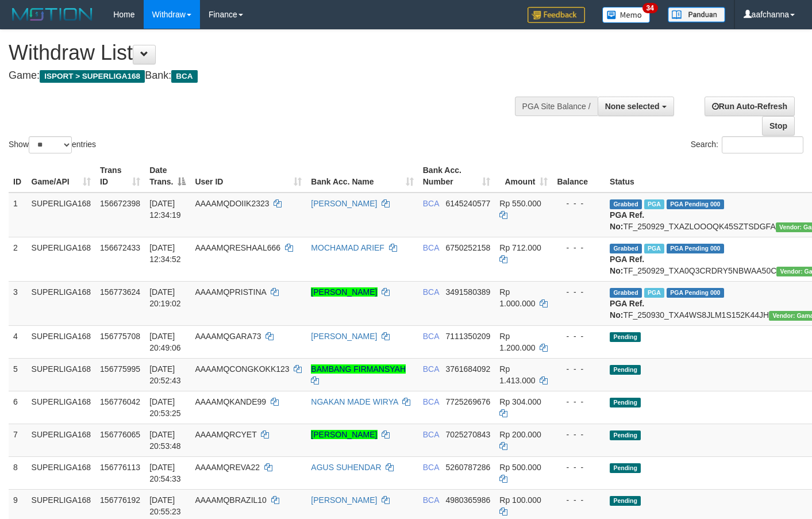  Describe the element at coordinates (269, 76) in the screenshot. I see `h4: Game: Bank:` at that location.